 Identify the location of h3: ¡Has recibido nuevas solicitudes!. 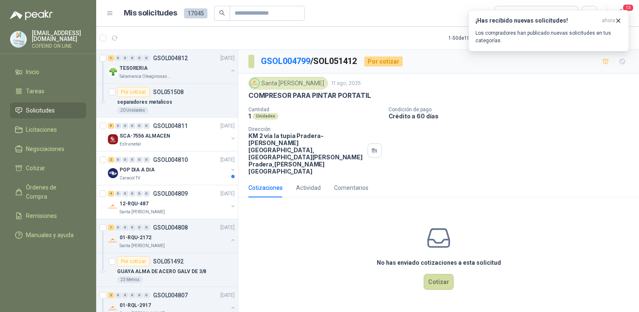
(537, 20).